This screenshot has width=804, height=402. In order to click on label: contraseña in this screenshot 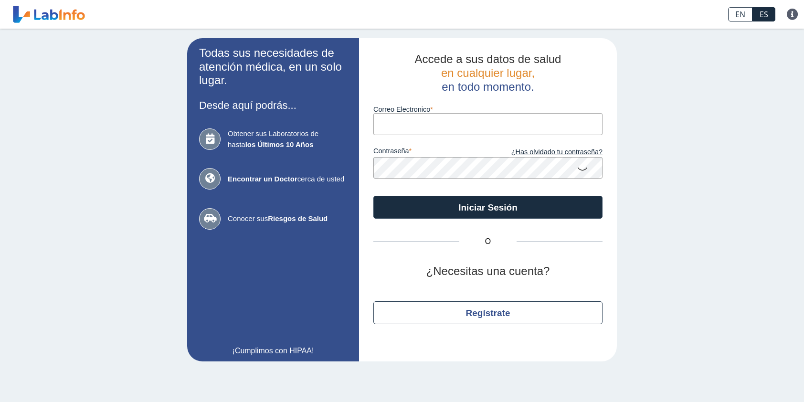, I will do `click(430, 152)`.